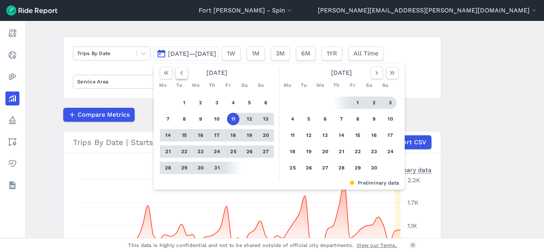 This screenshot has width=544, height=252. I want to click on a: Heatmaps, so click(12, 77).